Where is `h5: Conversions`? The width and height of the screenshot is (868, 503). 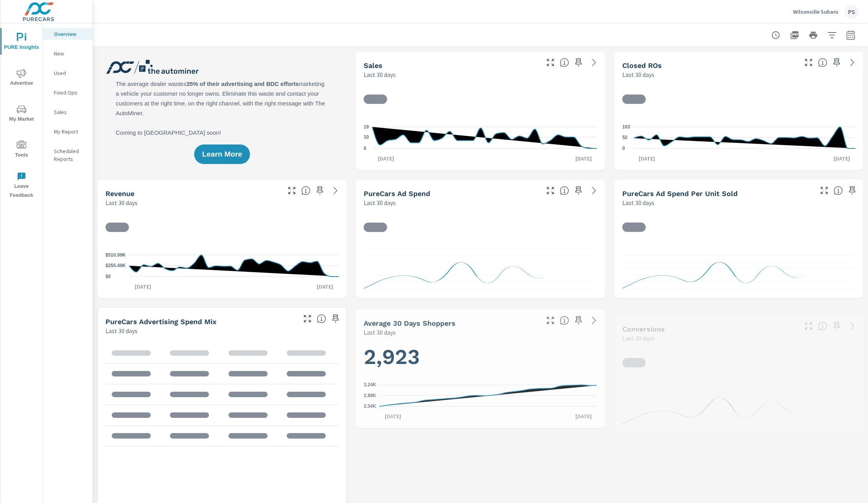 h5: Conversions is located at coordinates (643, 329).